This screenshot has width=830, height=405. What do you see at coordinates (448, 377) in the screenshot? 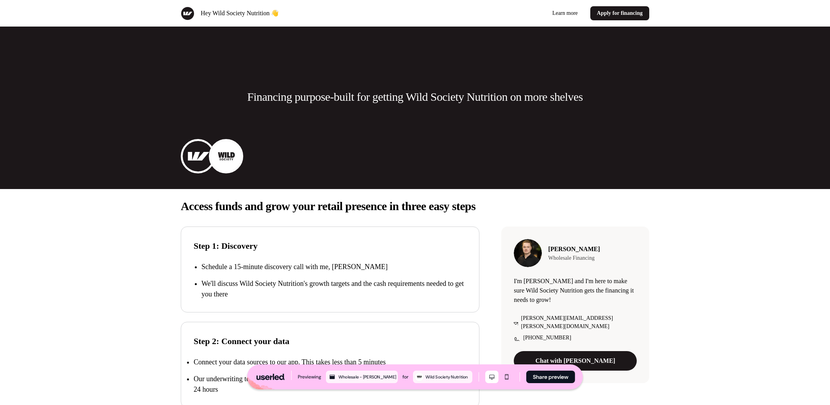
I see `div: Wild Society Nutrition` at bounding box center [448, 377].